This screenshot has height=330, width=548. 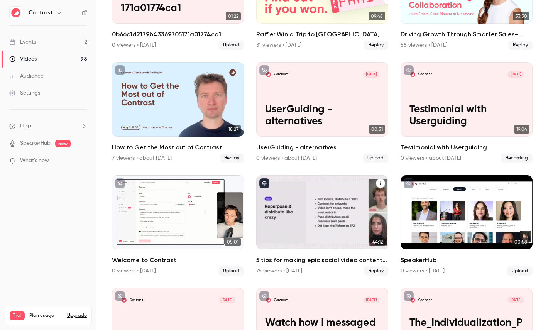 I want to click on button: Upgrade, so click(x=77, y=316).